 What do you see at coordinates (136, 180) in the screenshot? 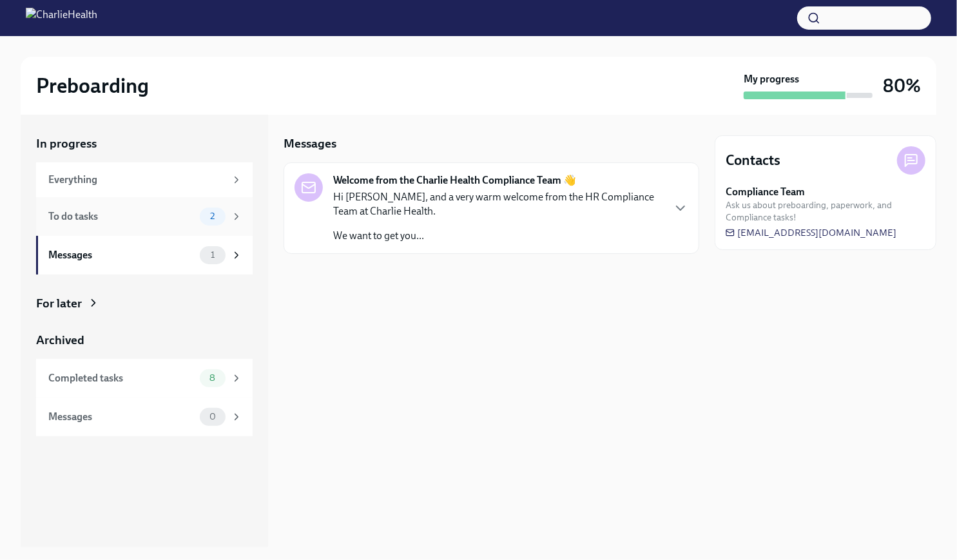
I see `div: Everything` at bounding box center [136, 180].